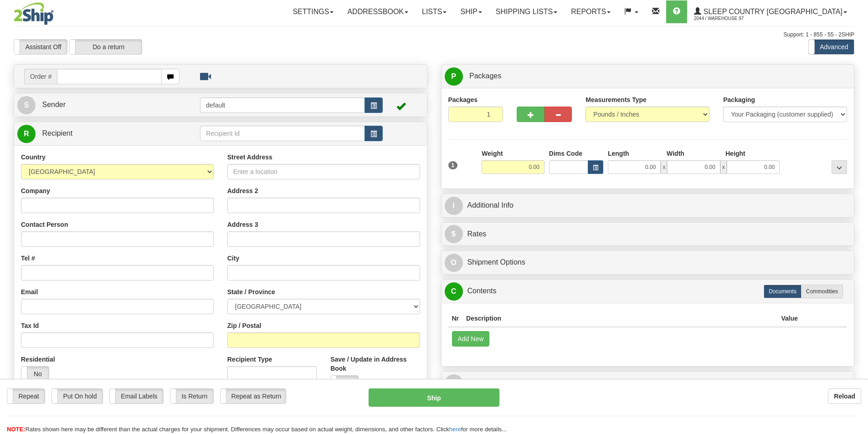 The height and width of the screenshot is (434, 868). Describe the element at coordinates (108, 105) in the screenshot. I see `a: S Sender` at that location.